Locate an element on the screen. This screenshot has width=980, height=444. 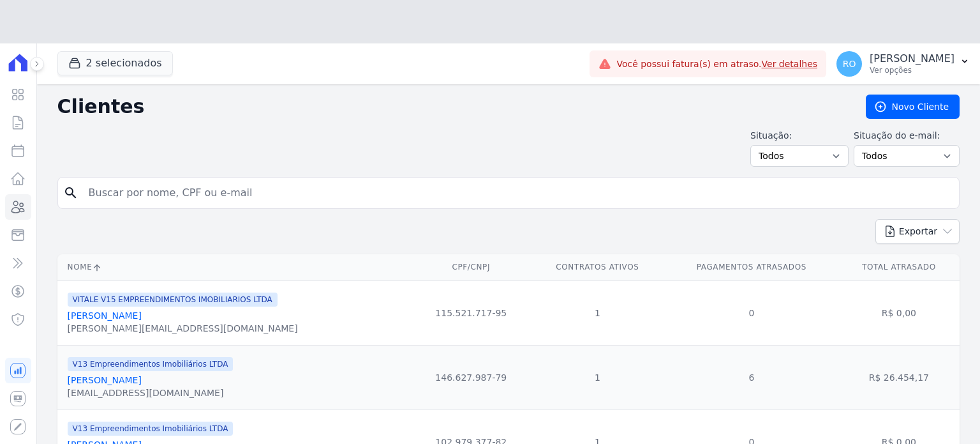
td: 146.627.987-79 is located at coordinates (471, 377).